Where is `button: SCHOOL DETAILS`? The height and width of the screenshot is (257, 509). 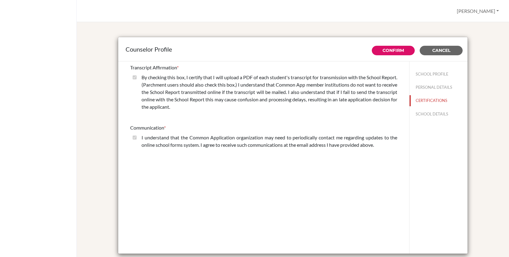
button: SCHOOL DETAILS is located at coordinates (439, 114).